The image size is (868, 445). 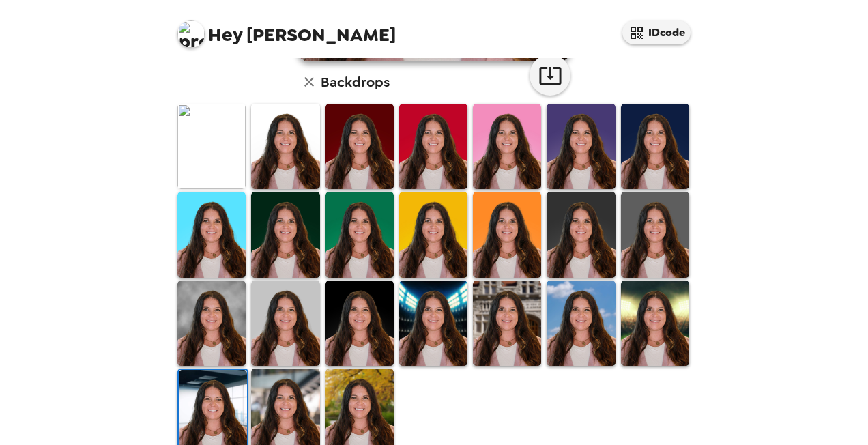 What do you see at coordinates (657, 32) in the screenshot?
I see `button: IDcode` at bounding box center [657, 32].